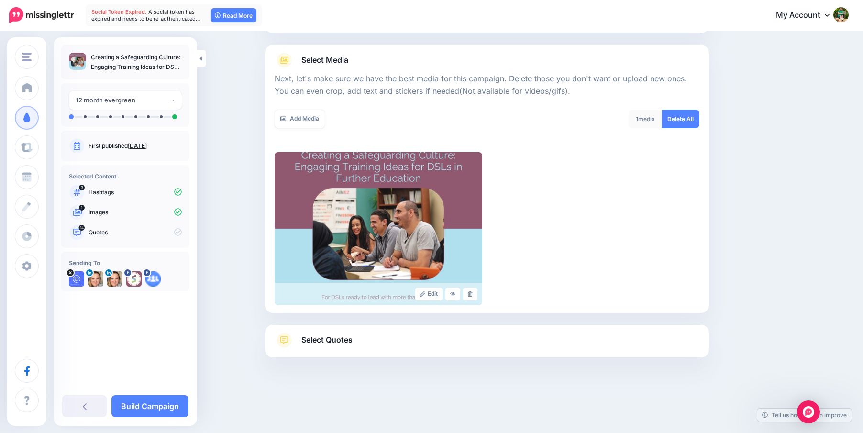  Describe the element at coordinates (123, 100) in the screenshot. I see `div: 12 month evergreen` at that location.